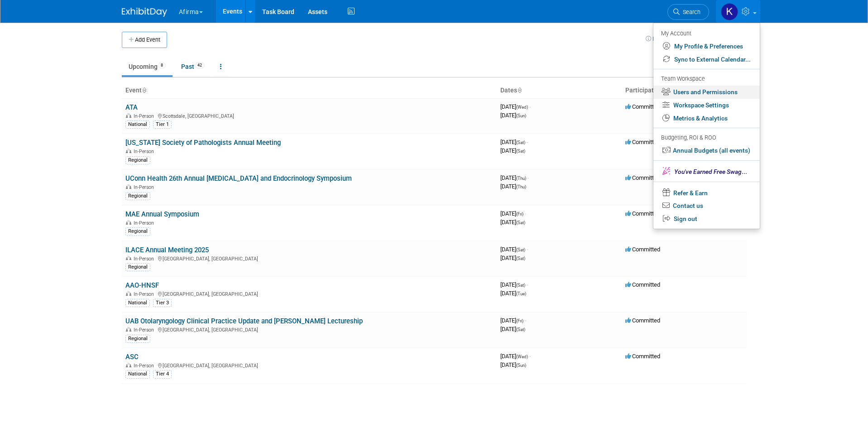 Image resolution: width=868 pixels, height=423 pixels. Describe the element at coordinates (147, 67) in the screenshot. I see `a: Upcoming8` at that location.